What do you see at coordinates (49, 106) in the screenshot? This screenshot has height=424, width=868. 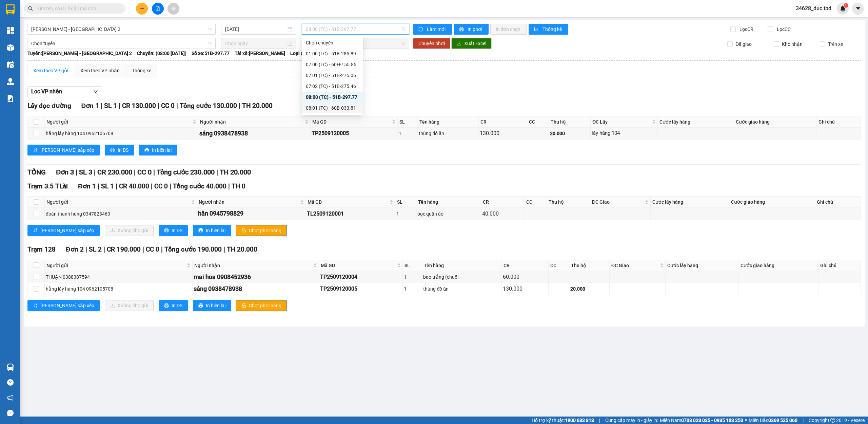 I see `span: Lấy dọc đường` at bounding box center [49, 106].